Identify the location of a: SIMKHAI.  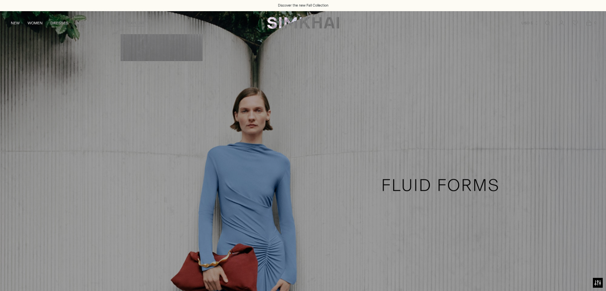
(303, 23).